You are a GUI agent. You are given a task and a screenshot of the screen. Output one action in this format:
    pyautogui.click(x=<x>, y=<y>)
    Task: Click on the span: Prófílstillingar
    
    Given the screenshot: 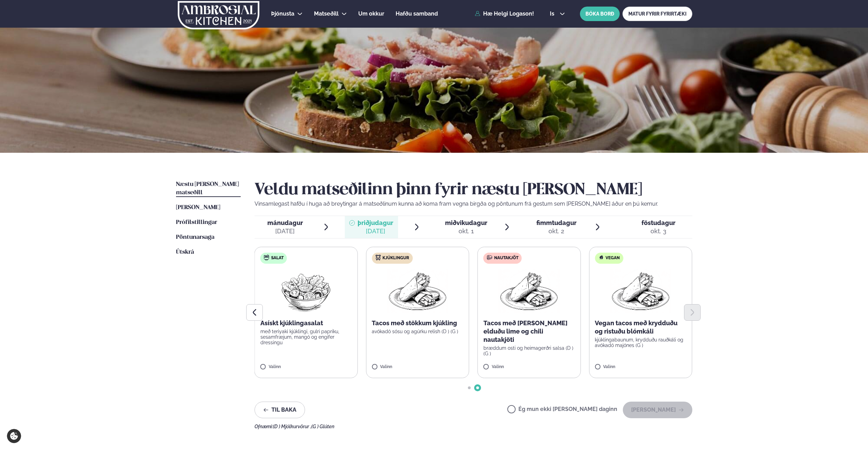 What is the action you would take?
    pyautogui.click(x=197, y=222)
    